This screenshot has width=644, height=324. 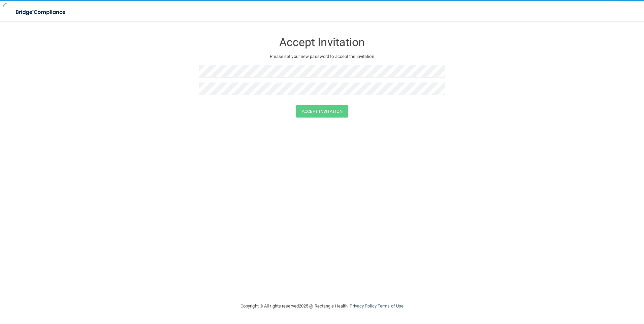 What do you see at coordinates (390, 306) in the screenshot?
I see `a: Terms of Use` at bounding box center [390, 306].